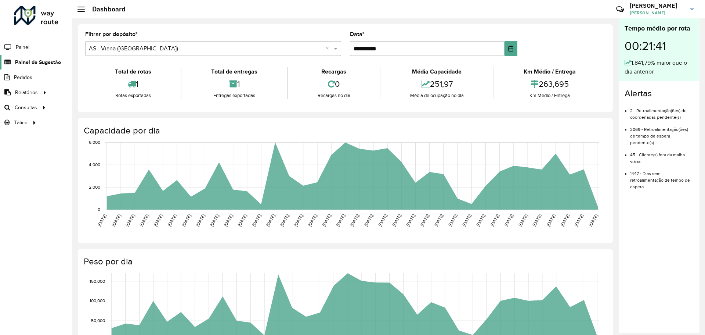  I want to click on span: Painel, so click(22, 47).